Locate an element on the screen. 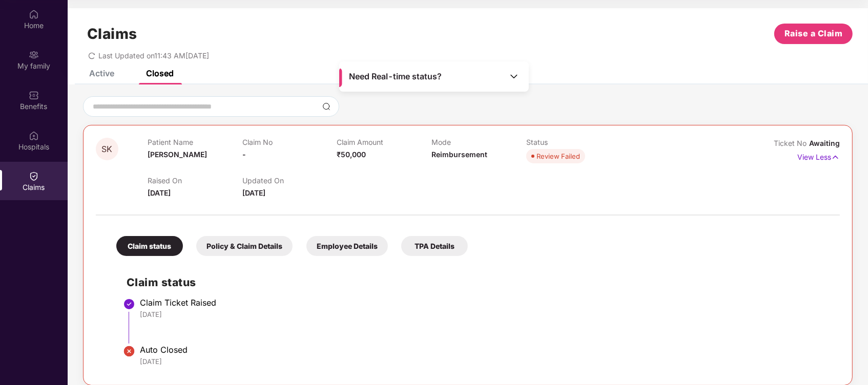 This screenshot has height=385, width=868. img: svg+xml;base64,PHN2ZyB3aWR0aD0iMjAiIGhlaWdodD0iMjAiIHZpZXdCb3g9IjAgMCAyMCAyMCIgZmlsbD0ibm9uZSIgeG... is located at coordinates (34, 55).